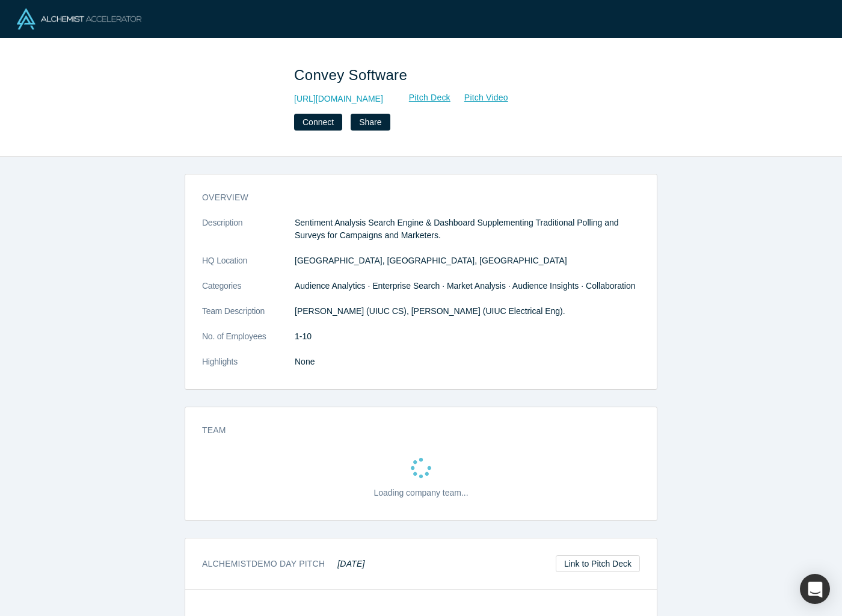 The height and width of the screenshot is (616, 842). Describe the element at coordinates (480, 98) in the screenshot. I see `a: Pitch Video` at that location.